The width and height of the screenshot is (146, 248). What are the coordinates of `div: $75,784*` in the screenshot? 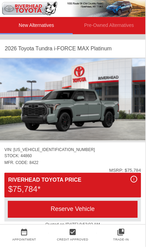 It's located at (73, 190).